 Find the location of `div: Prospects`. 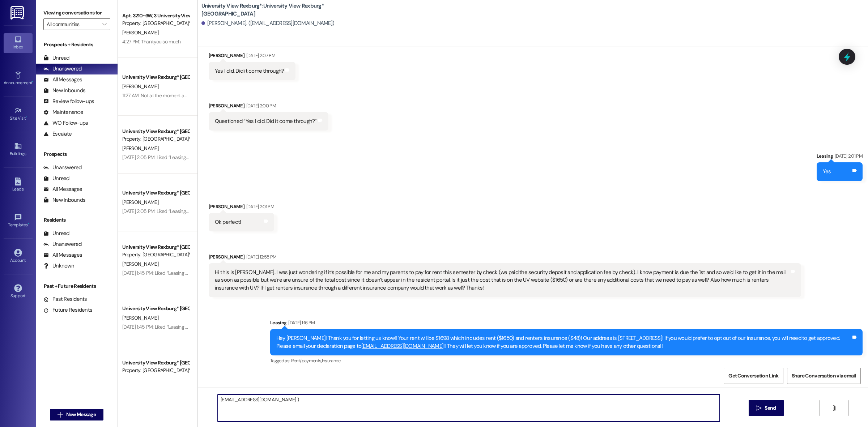

div: Prospects is located at coordinates (76, 154).